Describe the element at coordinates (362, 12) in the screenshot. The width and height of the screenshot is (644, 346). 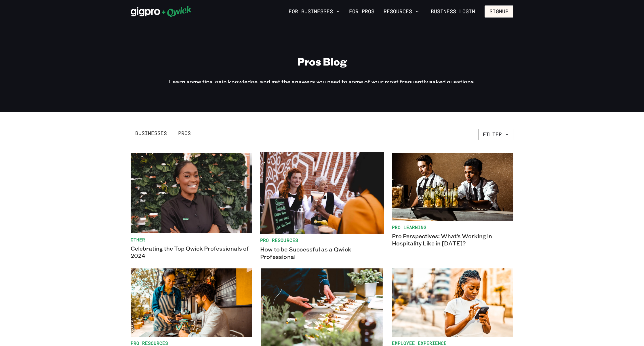
I see `a: For Pros` at that location.